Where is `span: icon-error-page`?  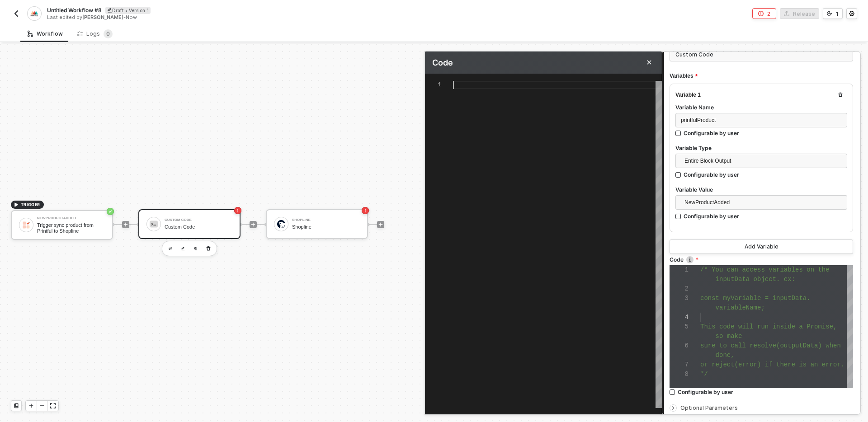
span: icon-error-page is located at coordinates (760, 14).